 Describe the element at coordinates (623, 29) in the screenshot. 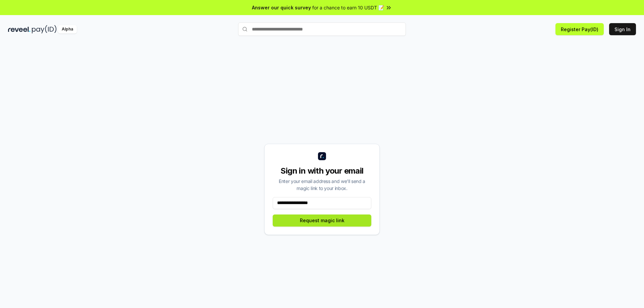

I see `button: Sign In` at that location.